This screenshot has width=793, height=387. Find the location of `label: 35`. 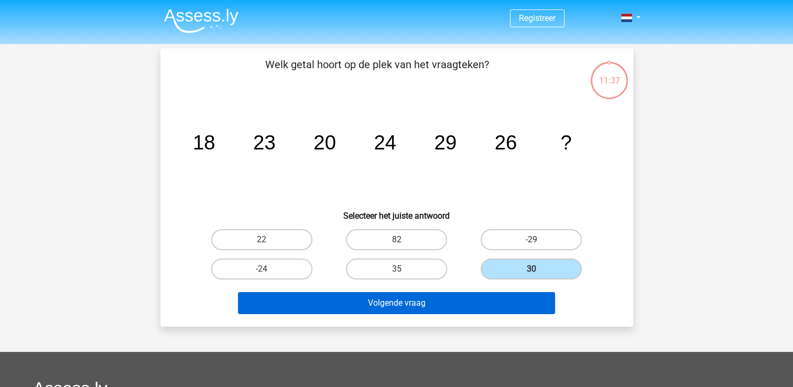

label: 35 is located at coordinates (396, 269).